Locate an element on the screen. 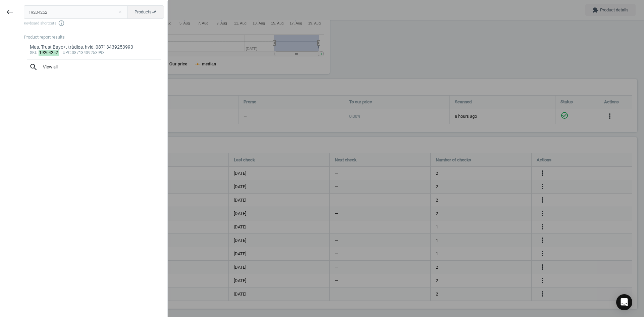 The image size is (644, 317). button: keyboard_backspace is located at coordinates (10, 12).